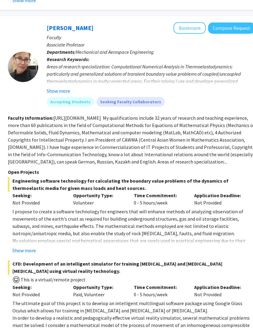 Image resolution: width=253 pixels, height=330 pixels. Describe the element at coordinates (31, 118) in the screenshot. I see `b: Faculty Information:` at that location.